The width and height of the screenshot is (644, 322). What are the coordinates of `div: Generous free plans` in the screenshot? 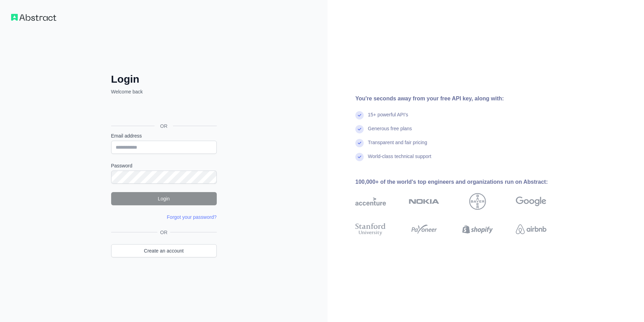 It's located at (390, 132).